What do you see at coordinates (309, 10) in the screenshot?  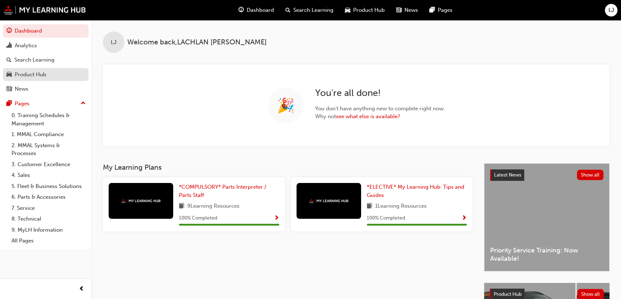 I see `a: search-iconSearch Learning` at bounding box center [309, 10].